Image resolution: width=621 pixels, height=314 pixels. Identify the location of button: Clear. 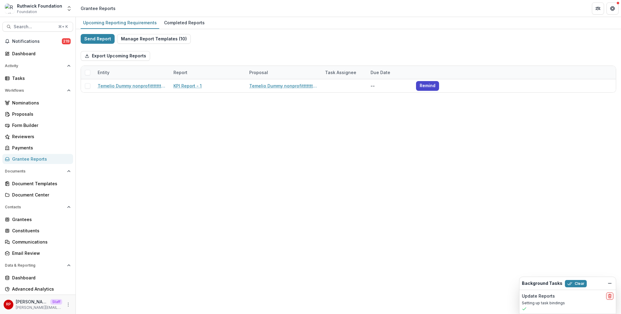
(576, 283).